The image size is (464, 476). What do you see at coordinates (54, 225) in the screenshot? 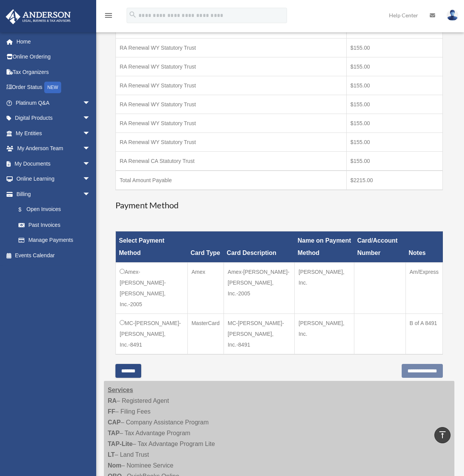
I see `a: Past Invoices` at bounding box center [54, 225].